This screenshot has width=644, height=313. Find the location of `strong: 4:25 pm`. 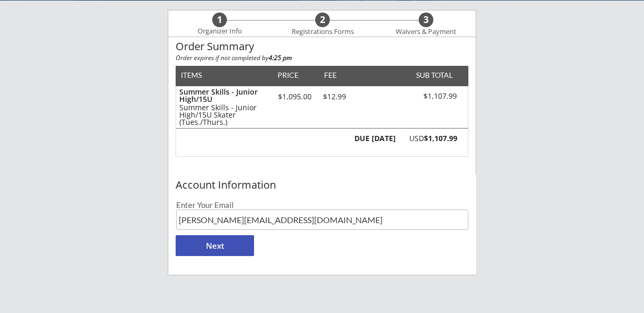

strong: 4:25 pm is located at coordinates (280, 57).